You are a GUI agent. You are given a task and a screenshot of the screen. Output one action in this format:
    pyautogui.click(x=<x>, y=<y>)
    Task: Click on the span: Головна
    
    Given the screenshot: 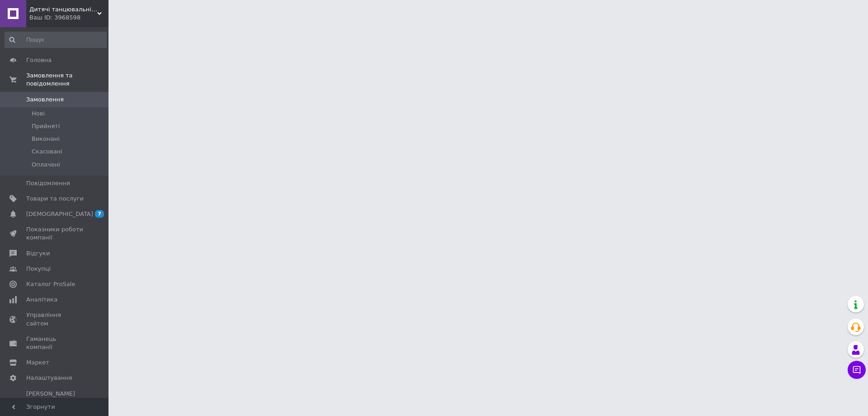 What is the action you would take?
    pyautogui.click(x=39, y=60)
    